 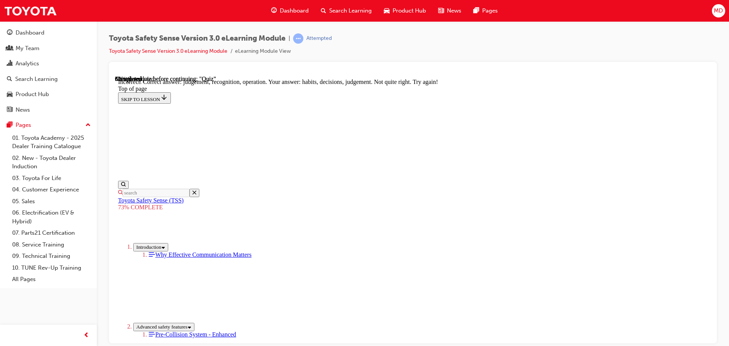 I want to click on span: Pages, so click(x=490, y=11).